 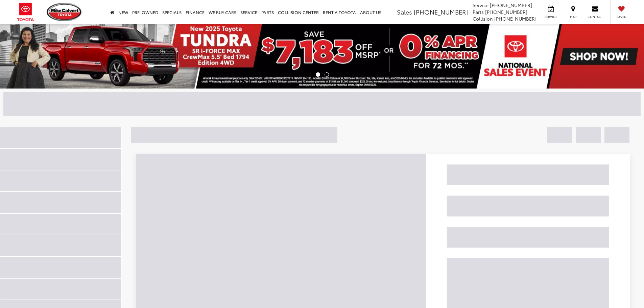 I want to click on span: Contact, so click(x=595, y=17).